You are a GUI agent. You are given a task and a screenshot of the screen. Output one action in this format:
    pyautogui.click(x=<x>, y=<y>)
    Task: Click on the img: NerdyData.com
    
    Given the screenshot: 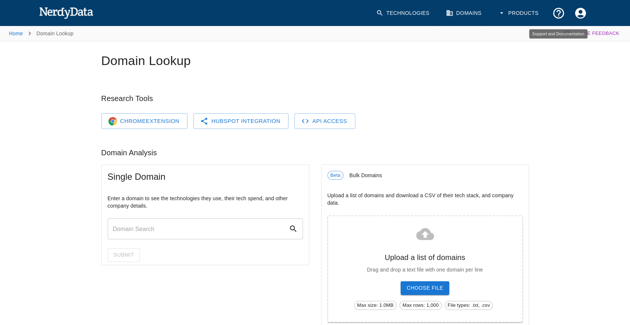 What is the action you would take?
    pyautogui.click(x=66, y=13)
    